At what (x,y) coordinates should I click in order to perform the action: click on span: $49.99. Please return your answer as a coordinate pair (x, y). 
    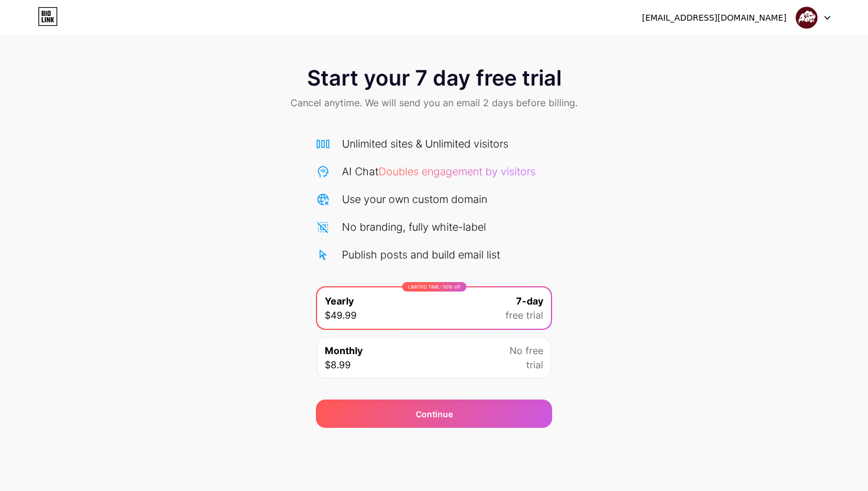
    Looking at the image, I should click on (341, 315).